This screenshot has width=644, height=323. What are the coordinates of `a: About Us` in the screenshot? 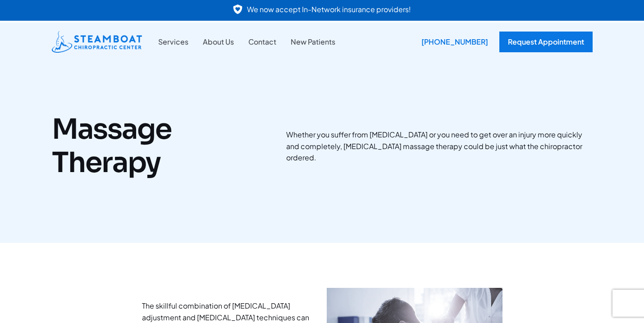 It's located at (218, 42).